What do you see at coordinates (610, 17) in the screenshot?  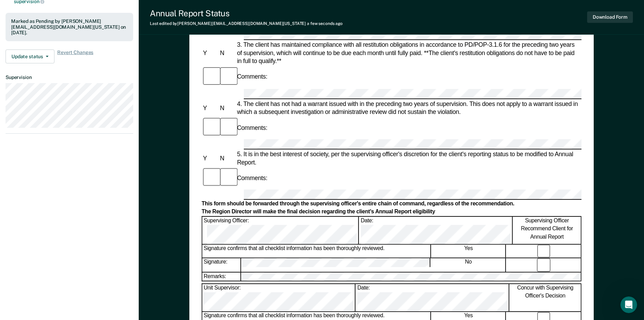 I see `button: Download Form` at bounding box center [610, 17].